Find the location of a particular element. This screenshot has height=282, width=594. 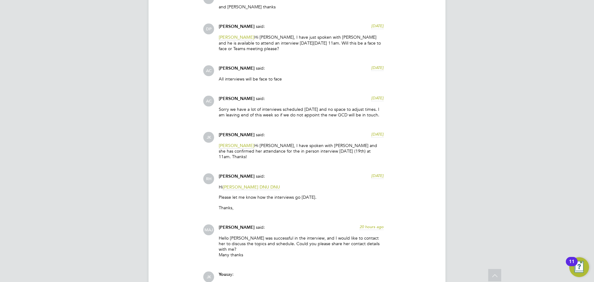

span: RH is located at coordinates (209, 179).